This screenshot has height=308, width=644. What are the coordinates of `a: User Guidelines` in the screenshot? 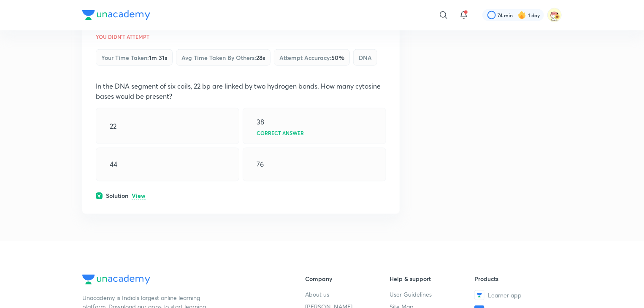 It's located at (432, 295).